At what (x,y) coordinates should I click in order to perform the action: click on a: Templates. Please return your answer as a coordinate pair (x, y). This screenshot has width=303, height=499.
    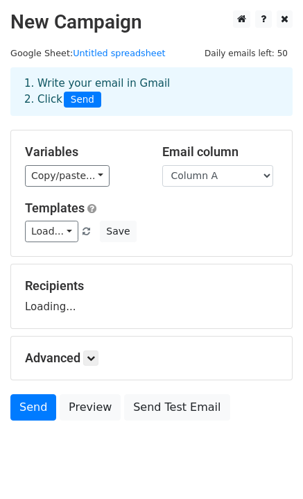
    Looking at the image, I should click on (55, 208).